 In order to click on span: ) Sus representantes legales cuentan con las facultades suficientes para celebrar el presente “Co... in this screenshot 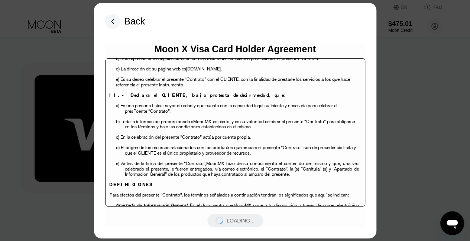, I will do `click(220, 58)`.